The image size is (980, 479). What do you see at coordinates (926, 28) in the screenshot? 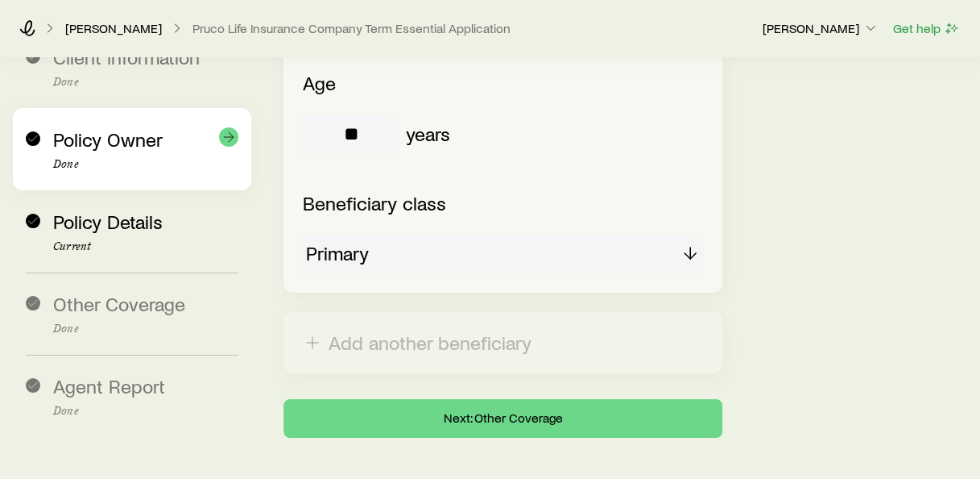
I see `button: Get help` at bounding box center [926, 28].